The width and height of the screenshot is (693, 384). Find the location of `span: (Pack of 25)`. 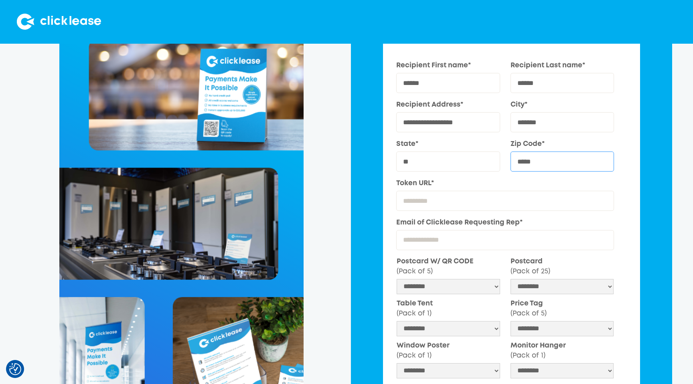

span: (Pack of 25) is located at coordinates (531, 272).